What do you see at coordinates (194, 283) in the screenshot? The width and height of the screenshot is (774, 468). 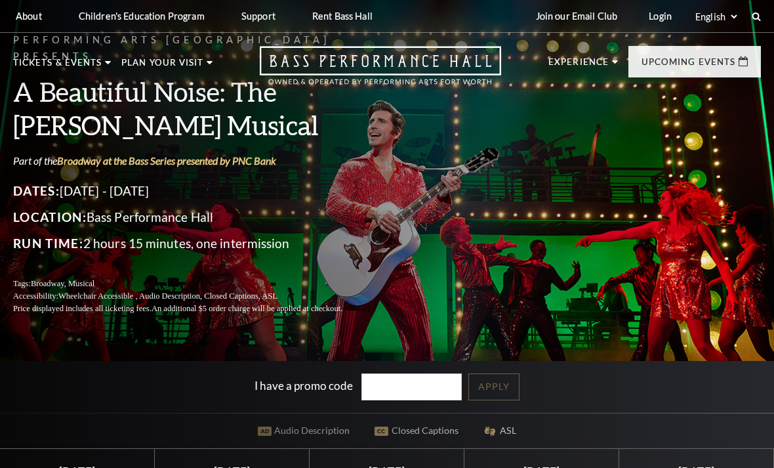 I see `p: Tags:` at bounding box center [194, 283].